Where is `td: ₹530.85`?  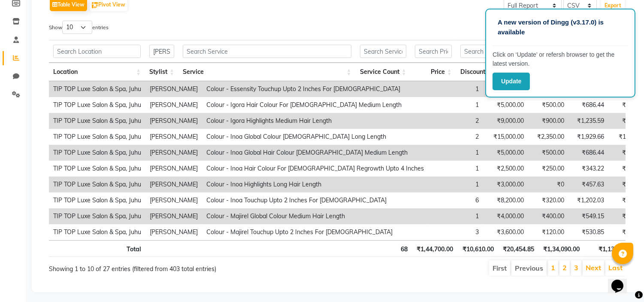 td: ₹530.85 is located at coordinates (588, 232).